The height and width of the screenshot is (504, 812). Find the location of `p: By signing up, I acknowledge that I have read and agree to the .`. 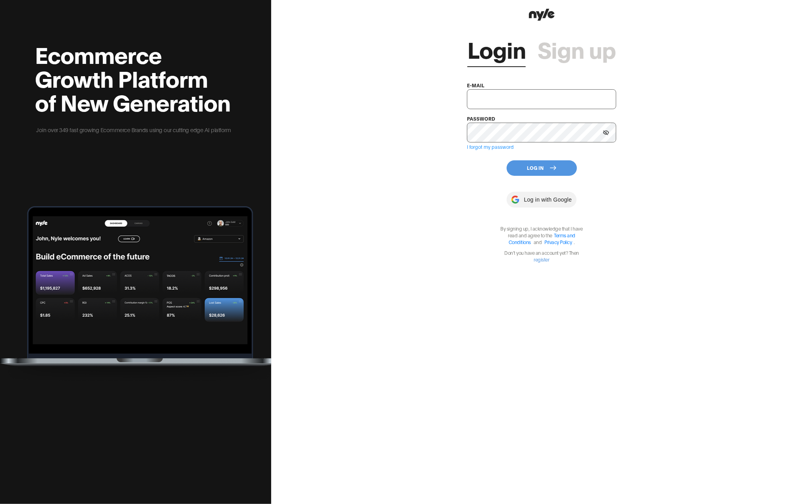

p: By signing up, I acknowledge that I have read and agree to the . is located at coordinates (541, 235).